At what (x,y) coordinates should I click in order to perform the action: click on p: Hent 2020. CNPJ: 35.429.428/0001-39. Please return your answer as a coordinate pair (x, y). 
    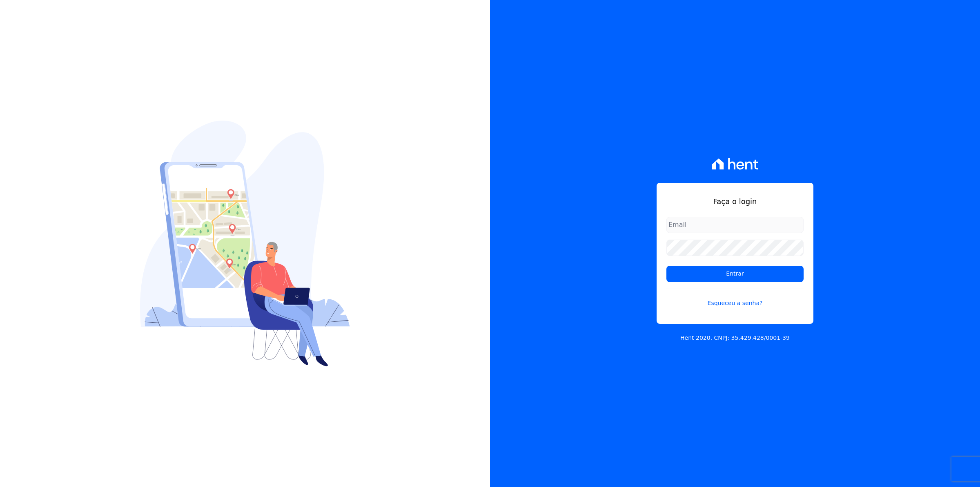
    Looking at the image, I should click on (735, 337).